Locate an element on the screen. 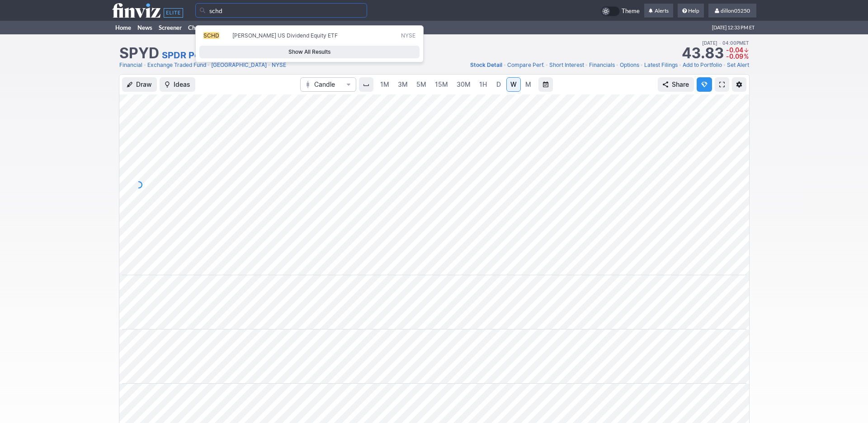  span: -0.04 is located at coordinates (735, 50).